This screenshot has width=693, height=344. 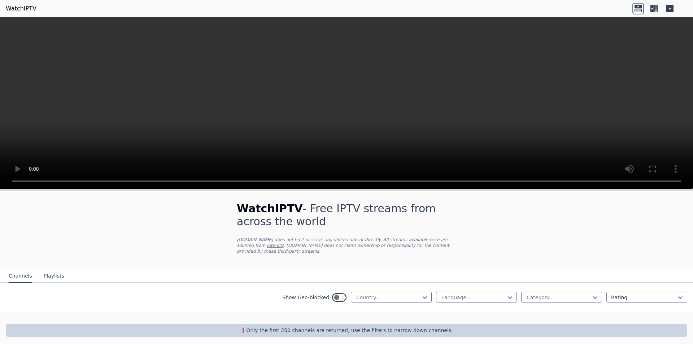 I want to click on button: Playlists, so click(x=54, y=276).